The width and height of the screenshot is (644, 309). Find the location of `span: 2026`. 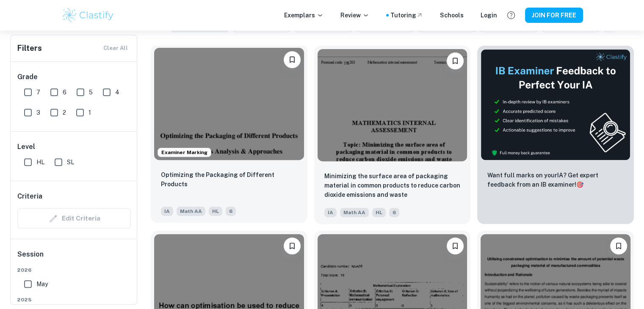

span: 2026 is located at coordinates (74, 270).